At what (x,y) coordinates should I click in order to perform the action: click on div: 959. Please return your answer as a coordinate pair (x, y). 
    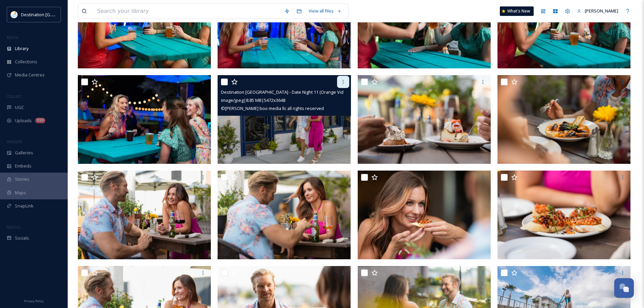
    Looking at the image, I should click on (40, 121).